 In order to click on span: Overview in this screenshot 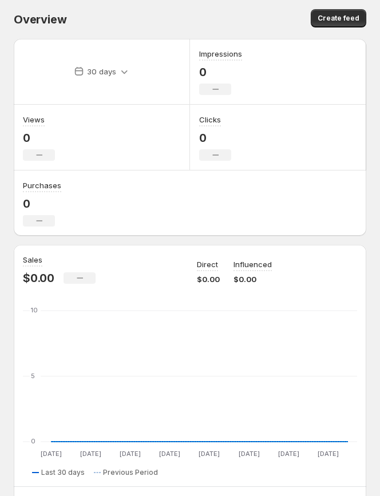, I will do `click(40, 19)`.